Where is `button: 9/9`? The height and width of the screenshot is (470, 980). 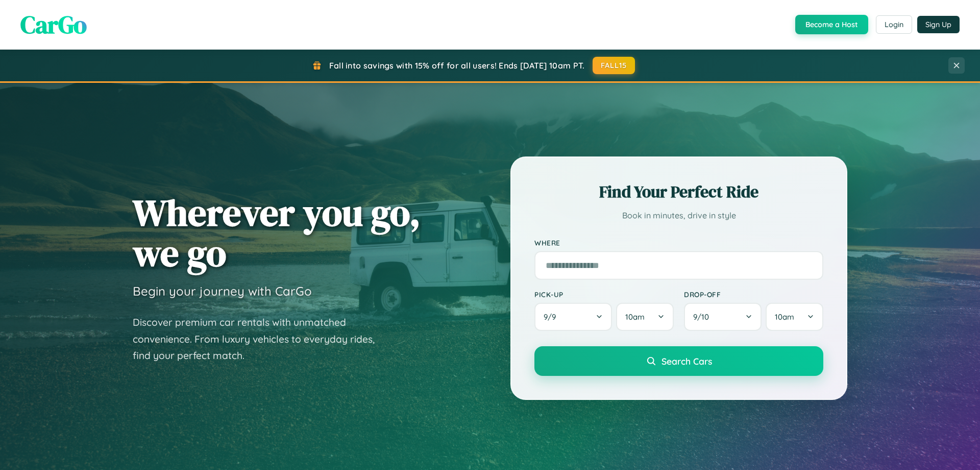
button: 9/9 is located at coordinates (574, 317).